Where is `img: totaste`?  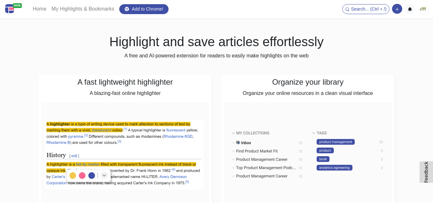 img: totaste is located at coordinates (423, 9).